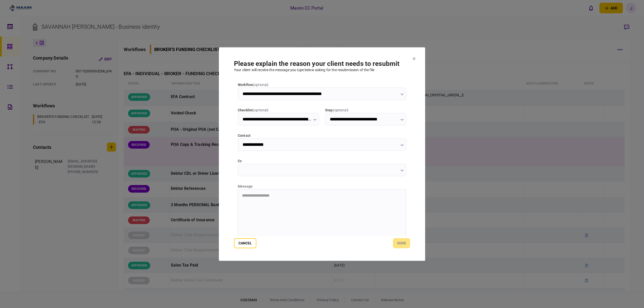 The height and width of the screenshot is (308, 644). I want to click on label: checklist, so click(278, 110).